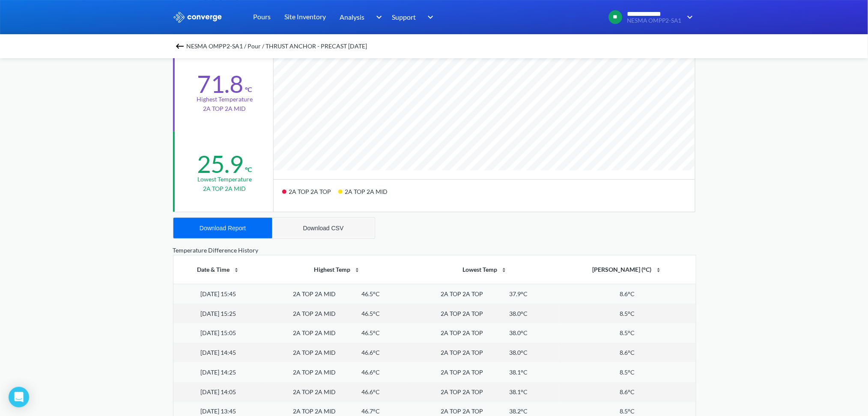  Describe the element at coordinates (323, 228) in the screenshot. I see `div: Download CSV` at that location.